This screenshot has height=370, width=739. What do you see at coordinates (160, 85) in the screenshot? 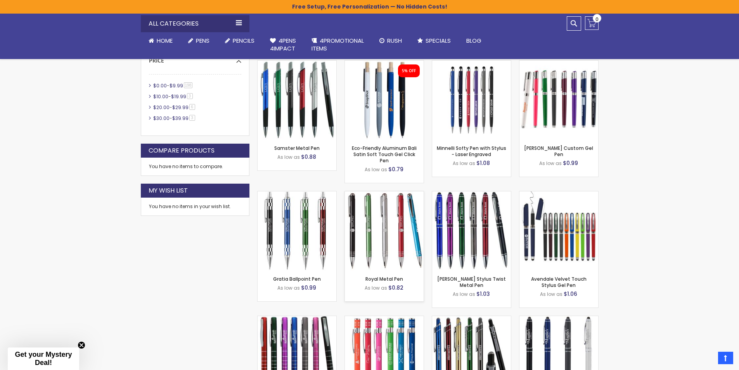
I see `span: $0.00` at bounding box center [160, 85].